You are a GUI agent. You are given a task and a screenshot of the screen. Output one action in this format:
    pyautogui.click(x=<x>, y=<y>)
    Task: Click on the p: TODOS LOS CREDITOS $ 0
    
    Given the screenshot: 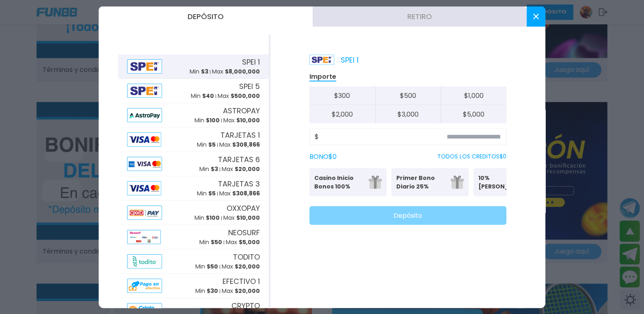 What is the action you would take?
    pyautogui.click(x=472, y=156)
    